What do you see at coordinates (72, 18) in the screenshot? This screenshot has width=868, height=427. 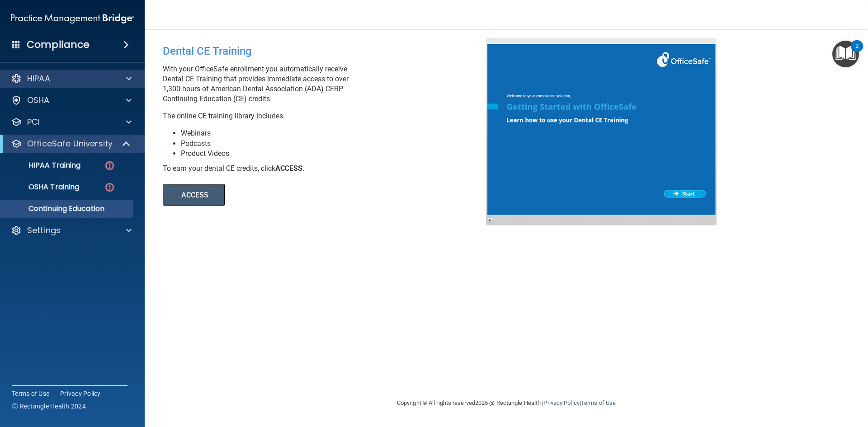 I see `img: PMB logo` at bounding box center [72, 18].